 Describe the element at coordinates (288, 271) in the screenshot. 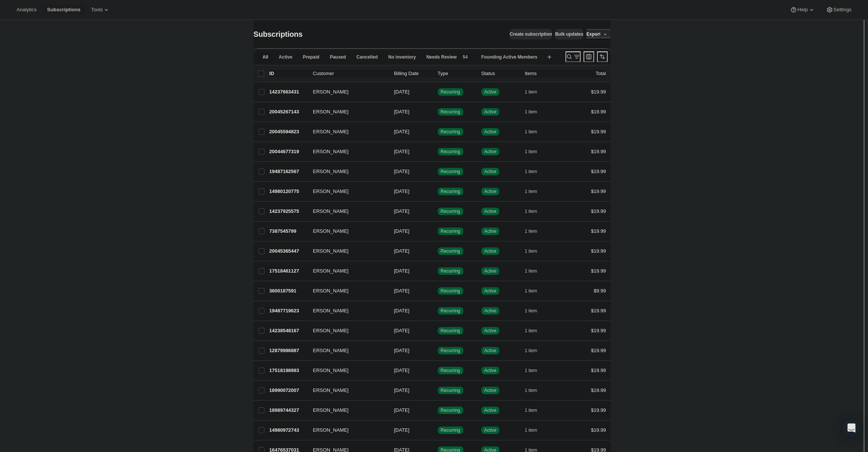

I see `p: 17518461127` at that location.